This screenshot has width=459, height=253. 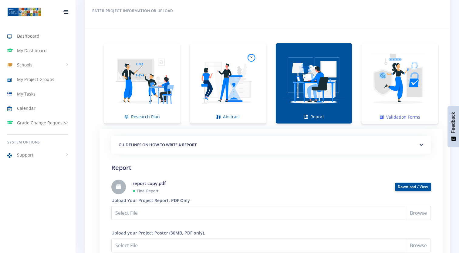 I want to click on span: Dashboard, so click(x=28, y=36).